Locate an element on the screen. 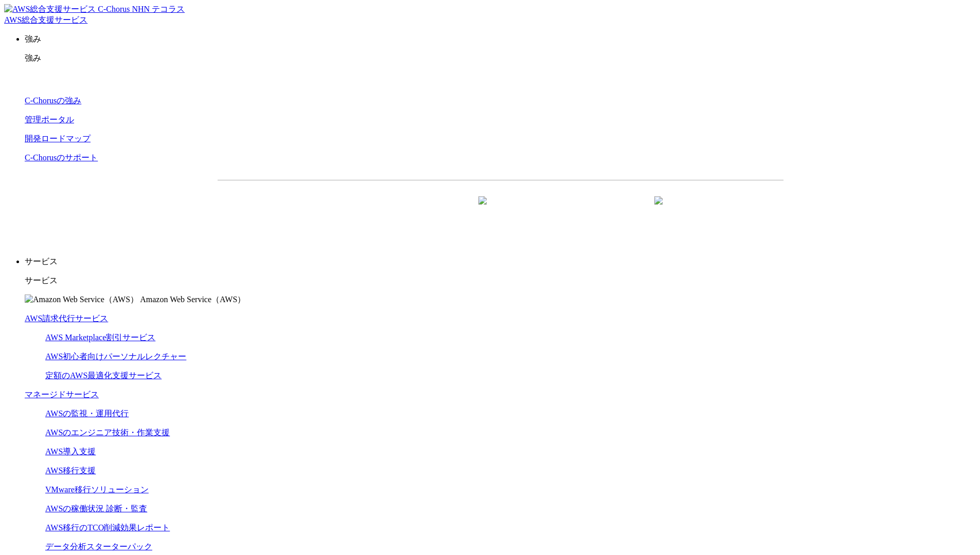 The width and height of the screenshot is (980, 555). a: 開発ロードマップ is located at coordinates (58, 139).